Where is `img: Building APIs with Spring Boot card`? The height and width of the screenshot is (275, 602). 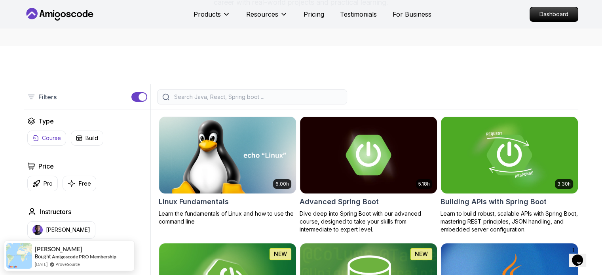 img: Building APIs with Spring Boot card is located at coordinates (510, 155).